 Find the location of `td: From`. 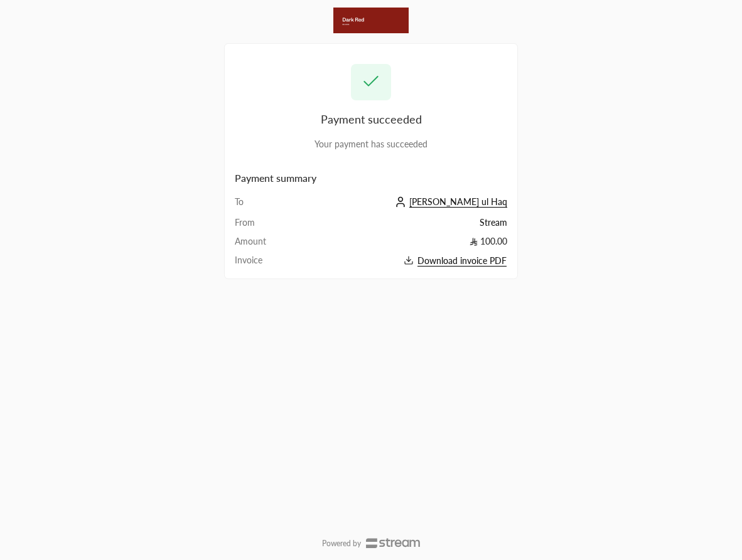

td: From is located at coordinates (264, 226).